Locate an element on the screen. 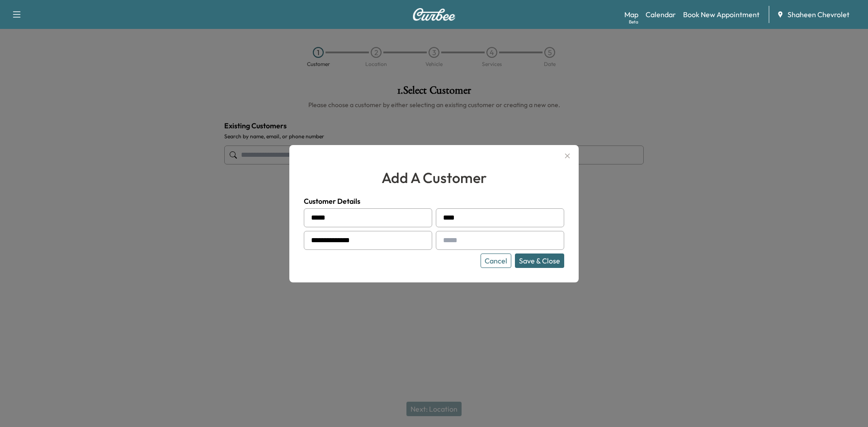 The image size is (868, 427). a: MapBeta is located at coordinates (631, 15).